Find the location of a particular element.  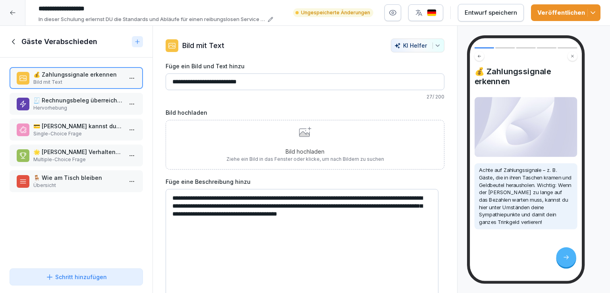

div: Veröffentlichen is located at coordinates (566, 13).